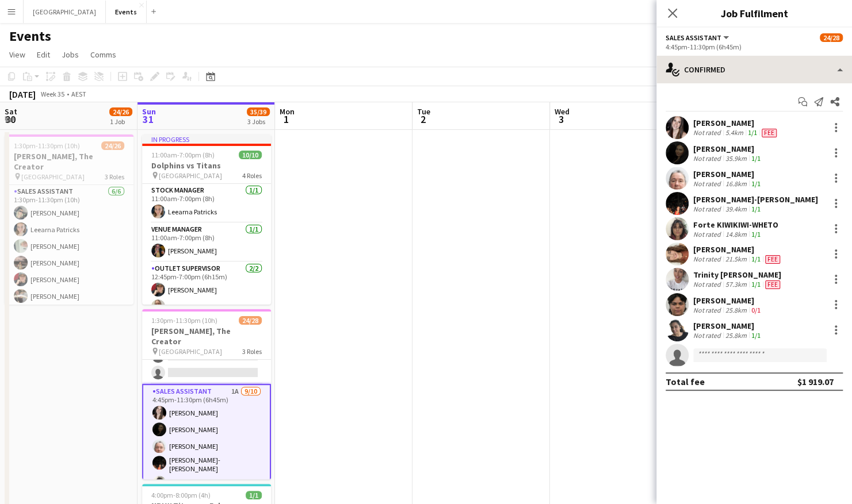  What do you see at coordinates (79, 94) in the screenshot?
I see `div: AEST` at bounding box center [79, 94].